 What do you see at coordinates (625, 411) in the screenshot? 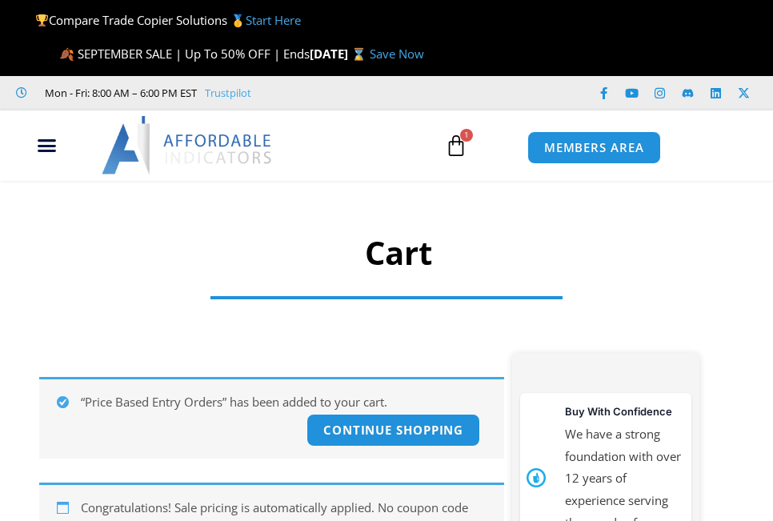
I see `h3: Buy With Confidence` at bounding box center [625, 411].